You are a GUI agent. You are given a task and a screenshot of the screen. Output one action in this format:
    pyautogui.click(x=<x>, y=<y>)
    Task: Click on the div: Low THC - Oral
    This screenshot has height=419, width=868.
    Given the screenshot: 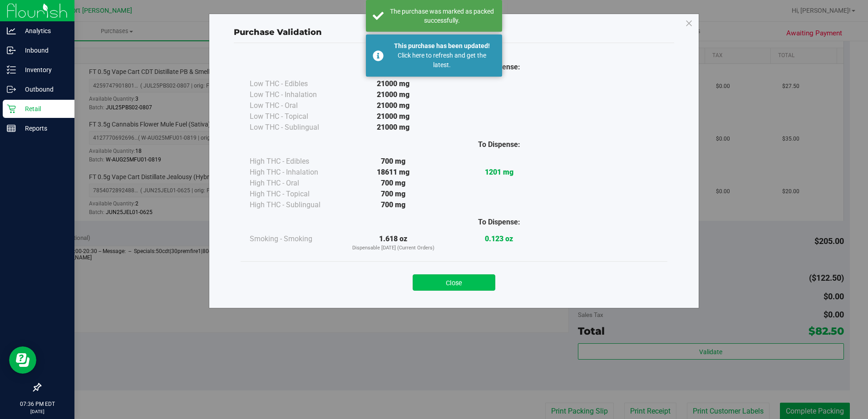 What is the action you would take?
    pyautogui.click(x=295, y=106)
    